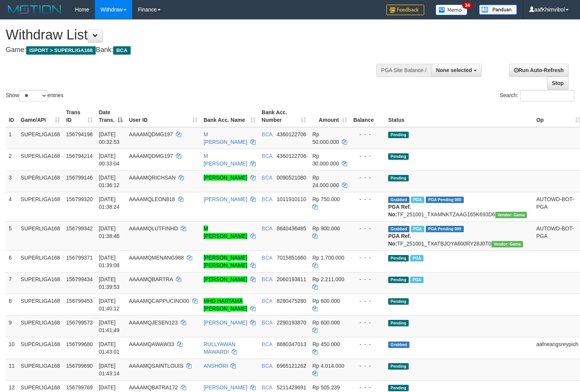  What do you see at coordinates (12, 236) in the screenshot?
I see `td: 5` at bounding box center [12, 236].